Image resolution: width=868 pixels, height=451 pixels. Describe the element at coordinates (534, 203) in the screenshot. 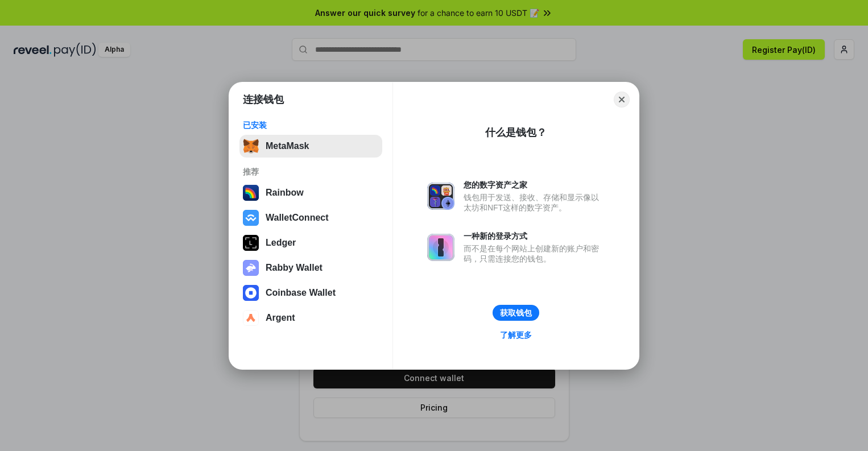

I see `div: 钱包用于发送、接收、存储和显示像以太坊和NFT这样的数字资产。` at that location.